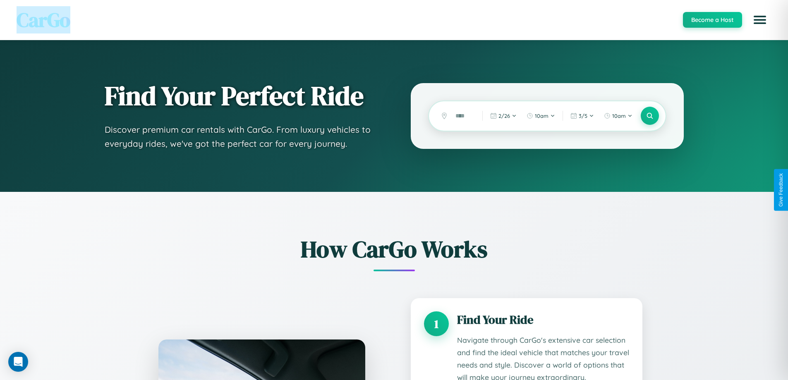 Image resolution: width=788 pixels, height=380 pixels. Describe the element at coordinates (503, 116) in the screenshot. I see `button: 2/26` at that location.